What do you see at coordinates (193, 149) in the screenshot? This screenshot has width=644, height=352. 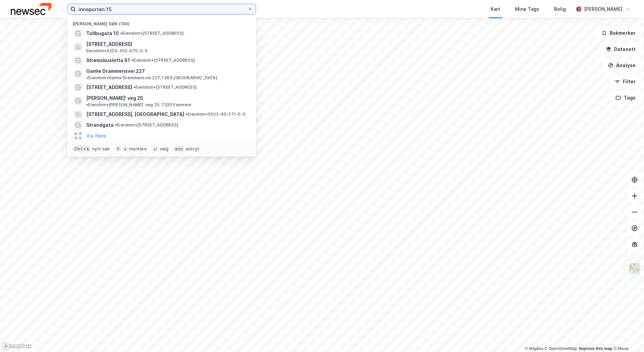 I see `div: avbryt` at bounding box center [193, 149].